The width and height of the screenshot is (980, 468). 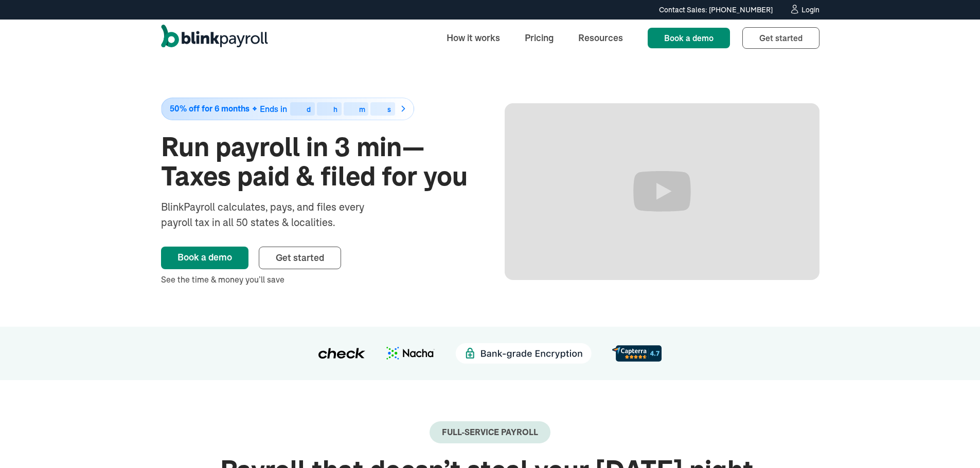 I want to click on h1: Run payroll in 3 min—Taxes paid & filed for you, so click(x=318, y=162).